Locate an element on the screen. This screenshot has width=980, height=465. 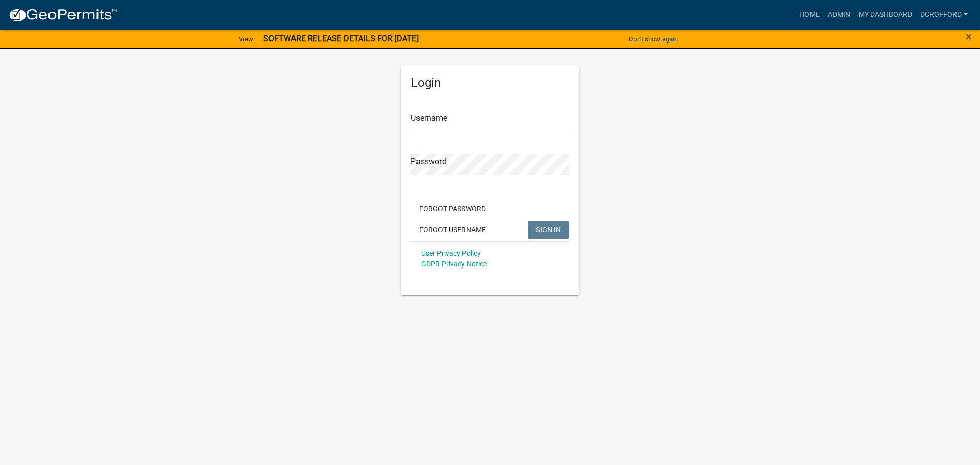
h5: Login is located at coordinates (490, 83).